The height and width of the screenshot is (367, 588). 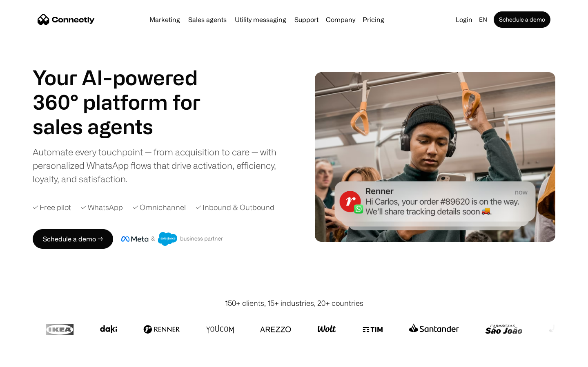 I want to click on aside: Language selected: English, so click(x=28, y=358).